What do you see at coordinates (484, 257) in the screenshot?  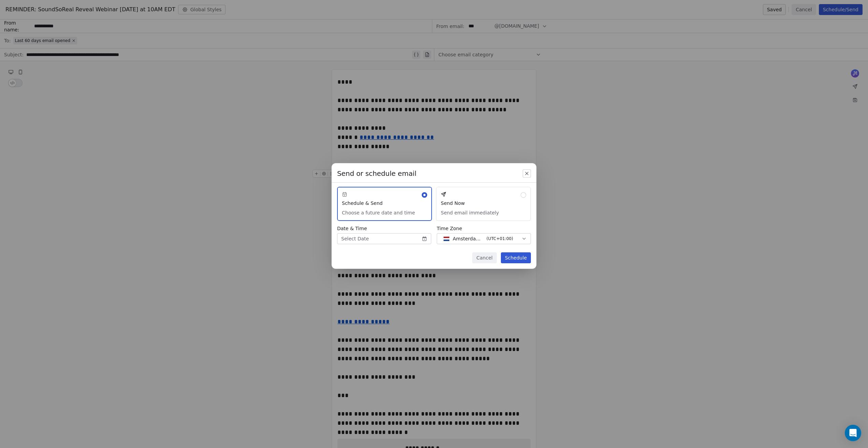 I see `button: Cancel` at bounding box center [484, 257].